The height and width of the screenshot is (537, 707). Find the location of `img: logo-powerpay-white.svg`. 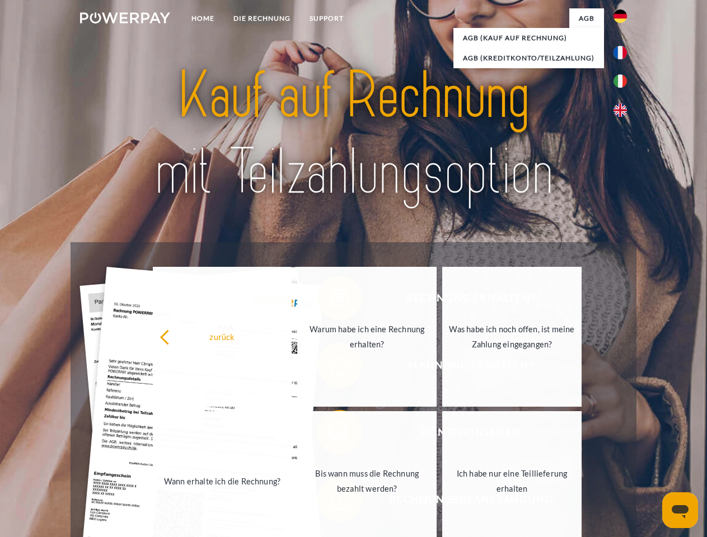

img: logo-powerpay-white.svg is located at coordinates (125, 18).